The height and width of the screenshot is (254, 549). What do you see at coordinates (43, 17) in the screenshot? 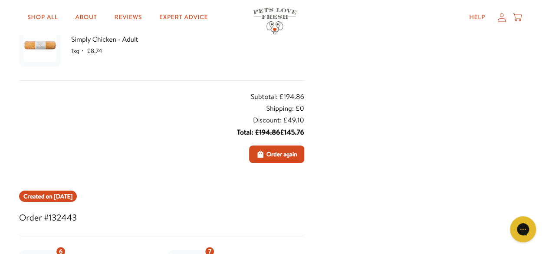
I see `a: Shop All` at bounding box center [43, 17].